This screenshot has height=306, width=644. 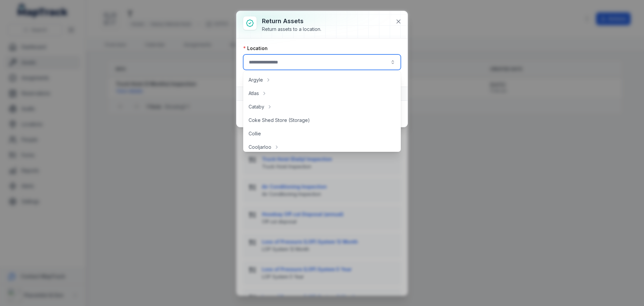 What do you see at coordinates (255, 48) in the screenshot?
I see `label: Location` at bounding box center [255, 48].